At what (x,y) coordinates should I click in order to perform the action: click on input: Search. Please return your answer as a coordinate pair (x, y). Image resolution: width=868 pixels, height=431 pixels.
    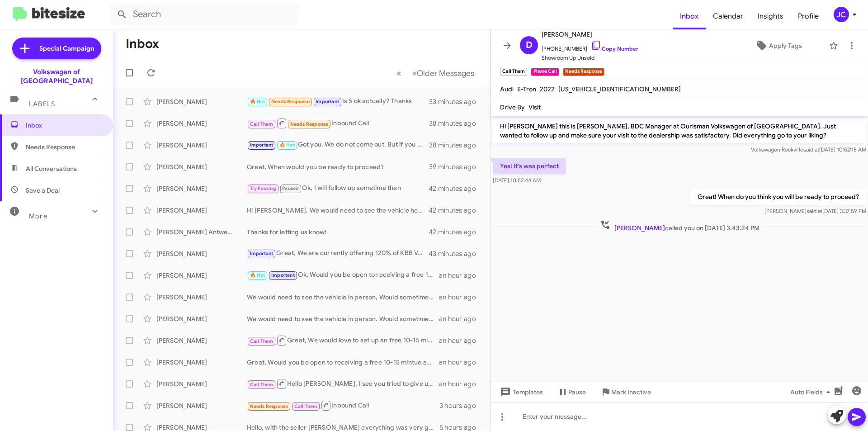
    Looking at the image, I should click on (204, 14).